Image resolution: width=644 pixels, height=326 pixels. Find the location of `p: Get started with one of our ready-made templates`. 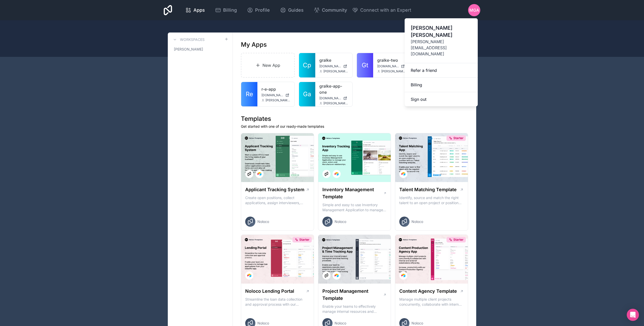

p: Get started with one of our ready-made templates is located at coordinates (354, 126).